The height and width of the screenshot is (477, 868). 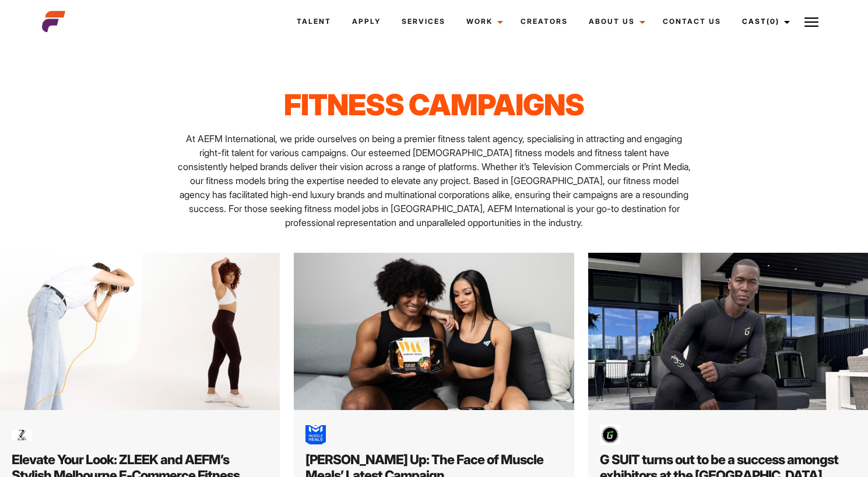 What do you see at coordinates (728, 332) in the screenshot?
I see `img: 1@3x 21 scaled` at bounding box center [728, 332].